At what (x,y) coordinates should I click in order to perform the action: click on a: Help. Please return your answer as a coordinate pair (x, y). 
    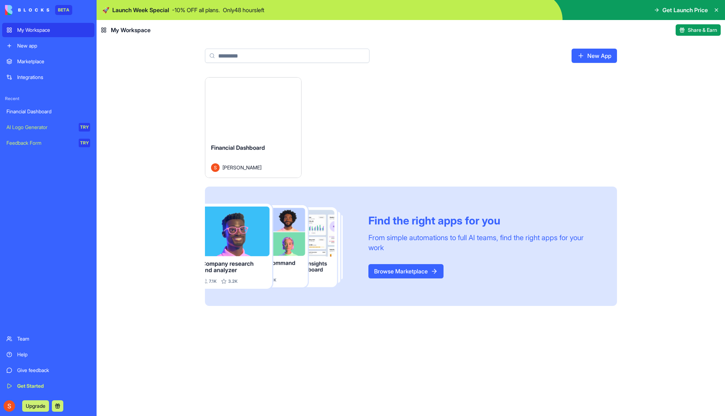
    Looking at the image, I should click on (48, 355).